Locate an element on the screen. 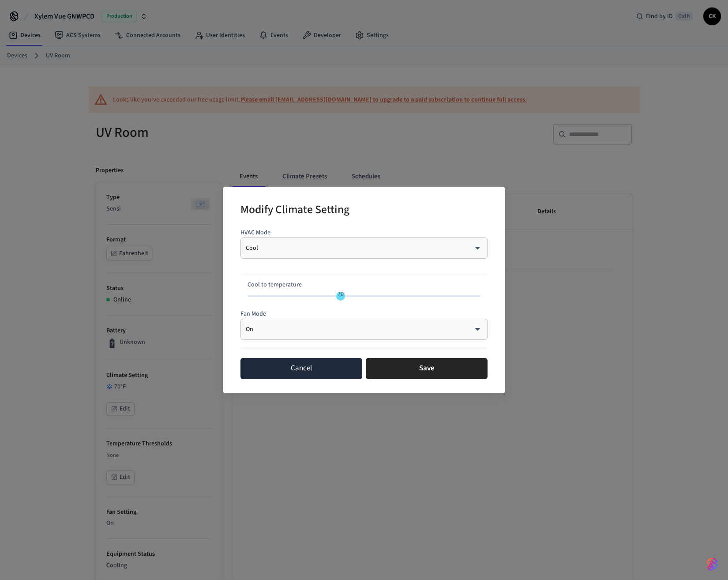  div: On is located at coordinates (364, 329).